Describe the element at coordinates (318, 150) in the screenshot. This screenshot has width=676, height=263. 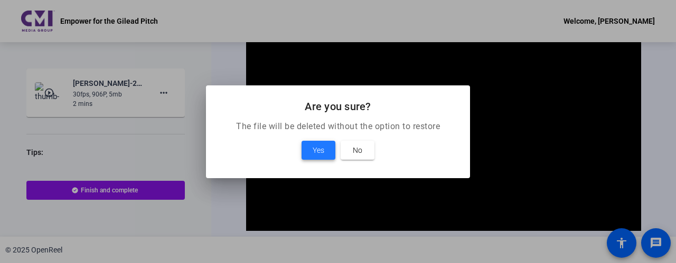
I see `span: Yes` at that location.